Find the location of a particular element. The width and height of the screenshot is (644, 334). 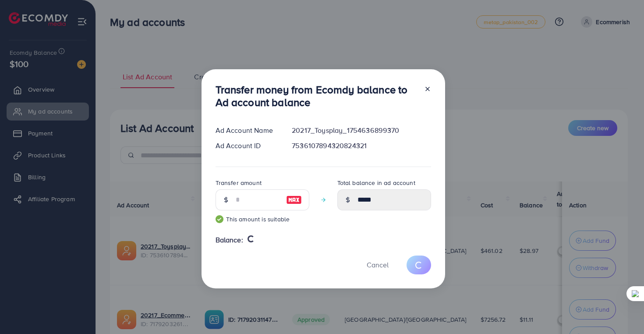

span: Cancel is located at coordinates (378, 265).